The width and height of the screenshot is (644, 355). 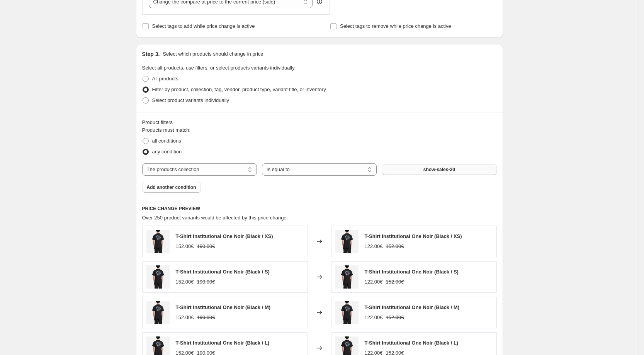 I want to click on span: Products must match:, so click(x=167, y=130).